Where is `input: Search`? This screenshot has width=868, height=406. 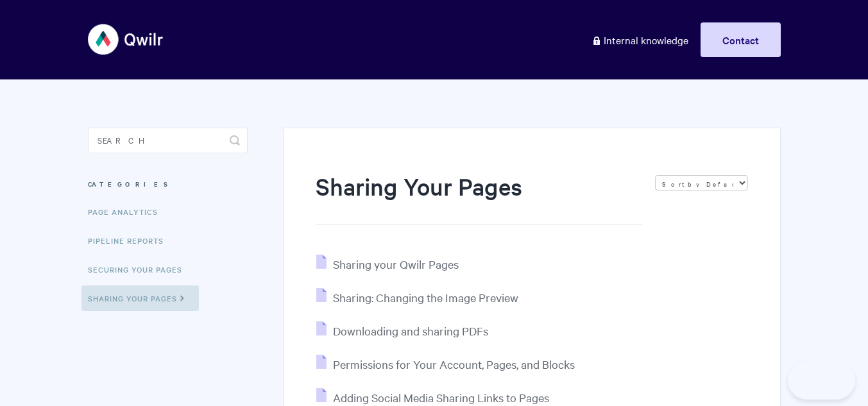
input: Search is located at coordinates (167, 140).